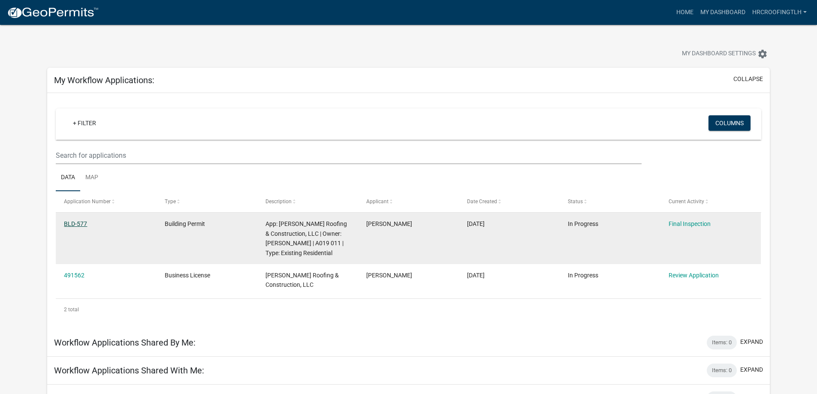 This screenshot has height=394, width=817. What do you see at coordinates (74, 275) in the screenshot?
I see `a: 491562` at bounding box center [74, 275].